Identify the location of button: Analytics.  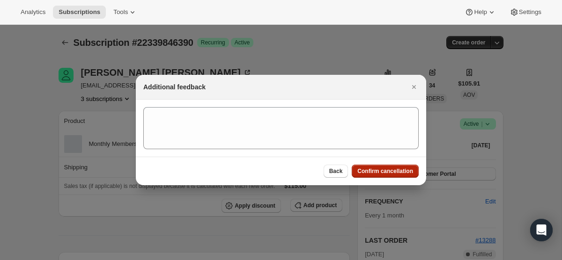
(33, 12).